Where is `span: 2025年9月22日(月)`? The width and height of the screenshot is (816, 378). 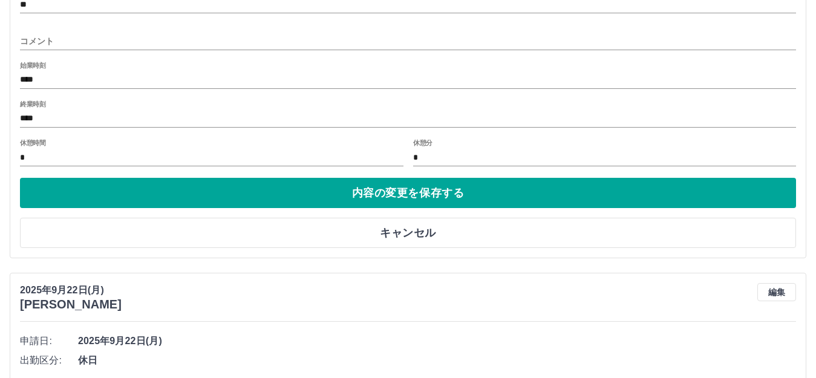 span: 2025年9月22日(月) is located at coordinates (437, 341).